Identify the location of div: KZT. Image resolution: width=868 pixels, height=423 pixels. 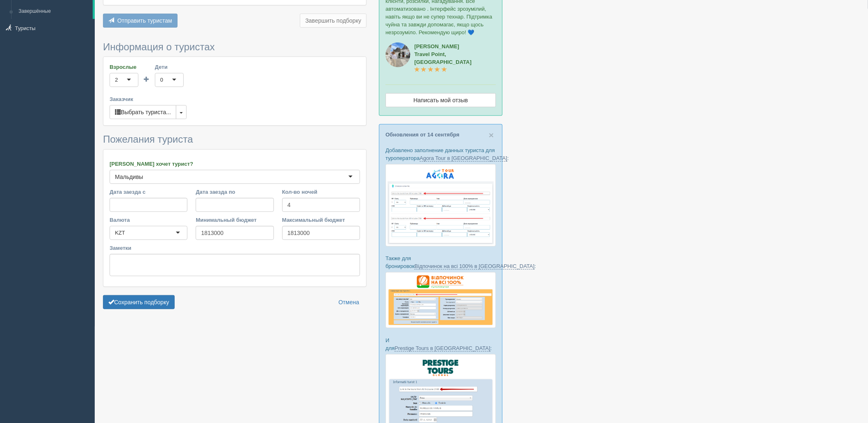
(120, 233).